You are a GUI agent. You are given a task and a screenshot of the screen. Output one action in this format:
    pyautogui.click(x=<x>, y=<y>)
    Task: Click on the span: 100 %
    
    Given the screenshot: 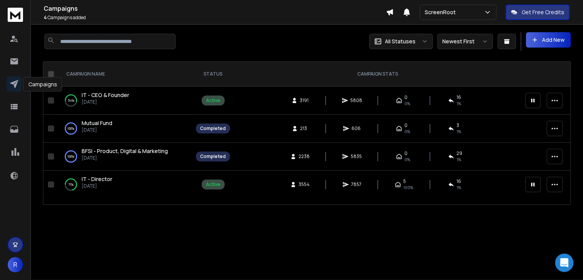 What is the action you would take?
    pyautogui.click(x=409, y=188)
    